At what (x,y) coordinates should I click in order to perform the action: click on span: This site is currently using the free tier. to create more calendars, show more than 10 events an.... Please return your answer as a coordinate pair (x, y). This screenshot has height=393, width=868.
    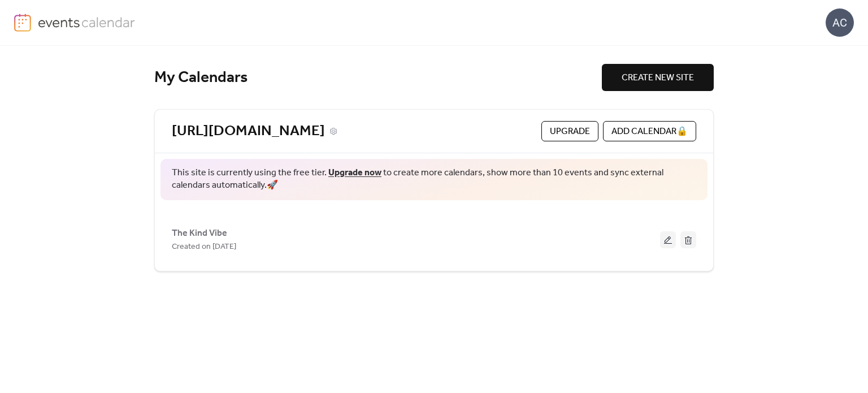
    Looking at the image, I should click on (434, 180).